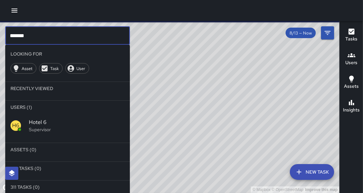  Describe the element at coordinates (351, 83) in the screenshot. I see `button: Assets` at that location.